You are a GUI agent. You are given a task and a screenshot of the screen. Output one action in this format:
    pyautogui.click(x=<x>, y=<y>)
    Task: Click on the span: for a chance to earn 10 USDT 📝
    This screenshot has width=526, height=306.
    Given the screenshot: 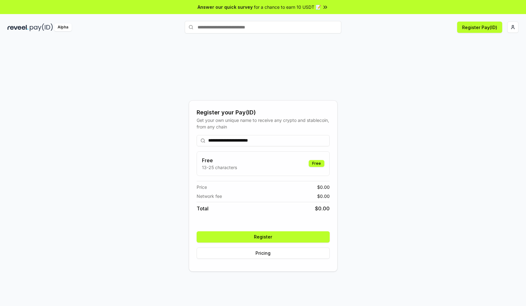 What is the action you would take?
    pyautogui.click(x=287, y=7)
    